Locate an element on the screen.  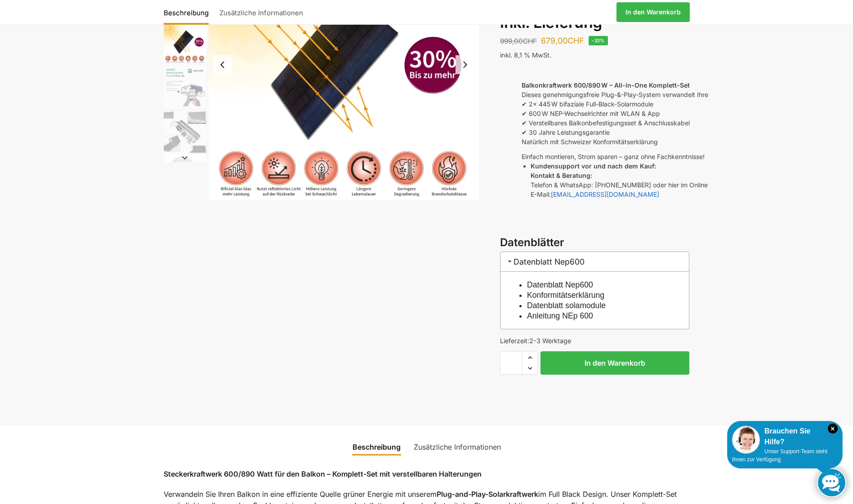
input: Produktmenge is located at coordinates (511, 363).